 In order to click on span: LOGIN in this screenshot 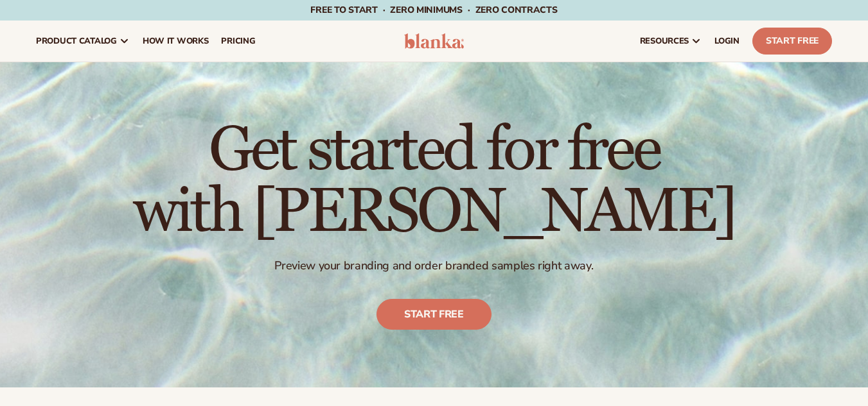, I will do `click(727, 41)`.